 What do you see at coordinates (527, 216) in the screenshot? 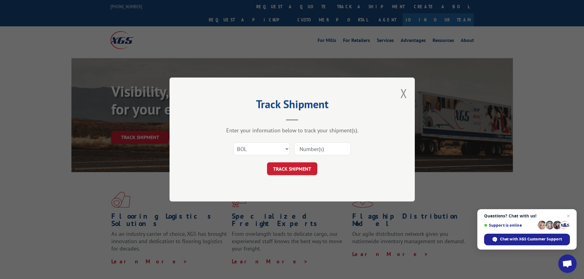
I see `span: Questions? Chat with us!` at bounding box center [527, 216].